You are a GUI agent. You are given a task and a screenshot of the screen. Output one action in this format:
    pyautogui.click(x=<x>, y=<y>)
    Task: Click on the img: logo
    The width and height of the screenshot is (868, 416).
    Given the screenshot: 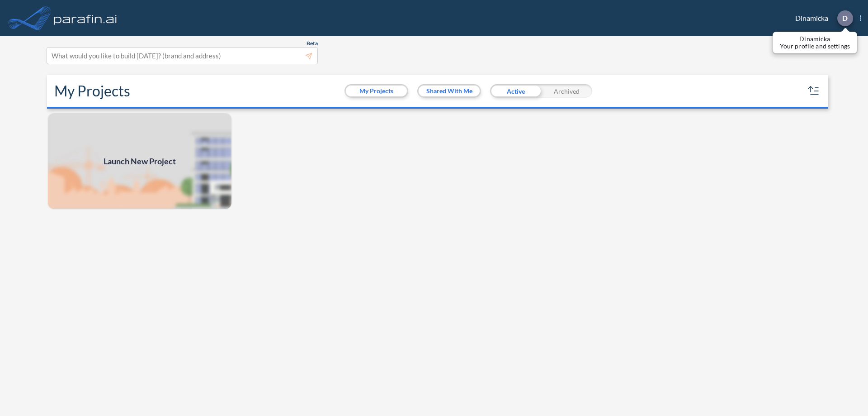 What is the action you would take?
    pyautogui.click(x=85, y=19)
    